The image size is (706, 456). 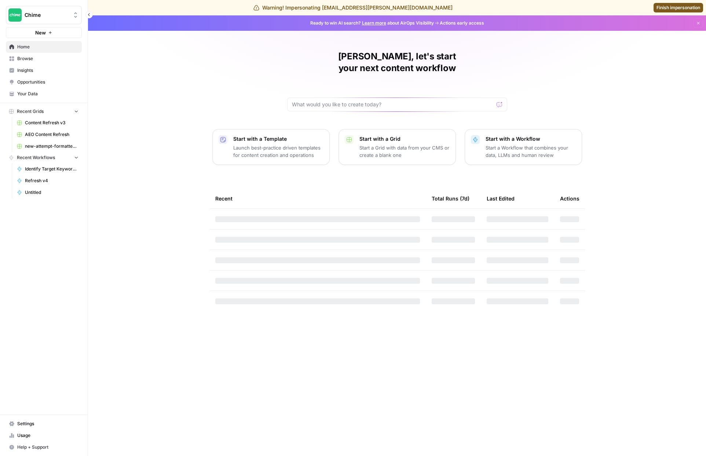 I want to click on a: Home, so click(x=44, y=47).